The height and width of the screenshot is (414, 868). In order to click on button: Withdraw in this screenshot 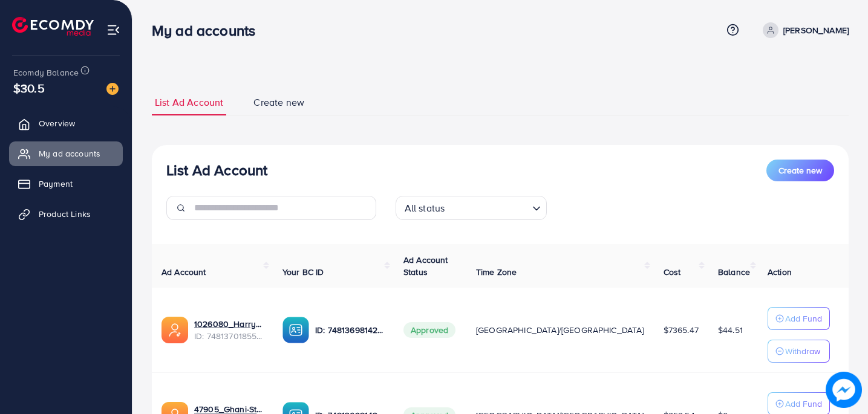, I will do `click(799, 351)`.